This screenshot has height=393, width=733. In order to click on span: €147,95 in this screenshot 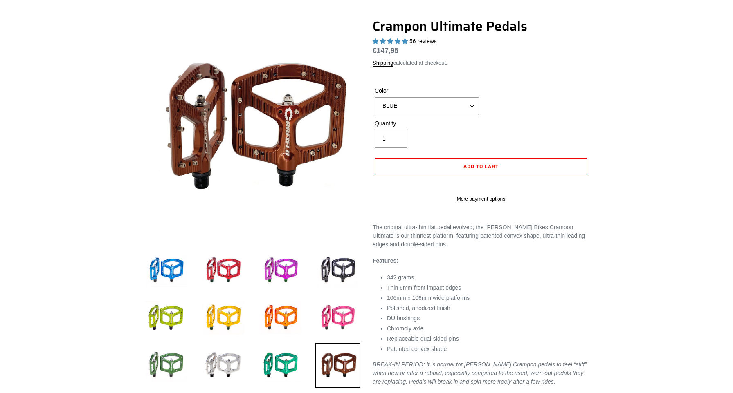, I will do `click(385, 51)`.